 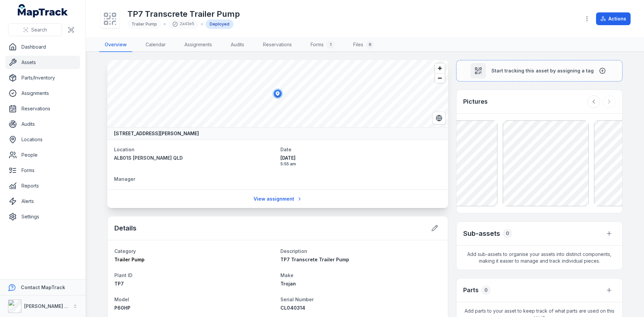 What do you see at coordinates (42, 78) in the screenshot?
I see `a: Parts/Inventory` at bounding box center [42, 78].